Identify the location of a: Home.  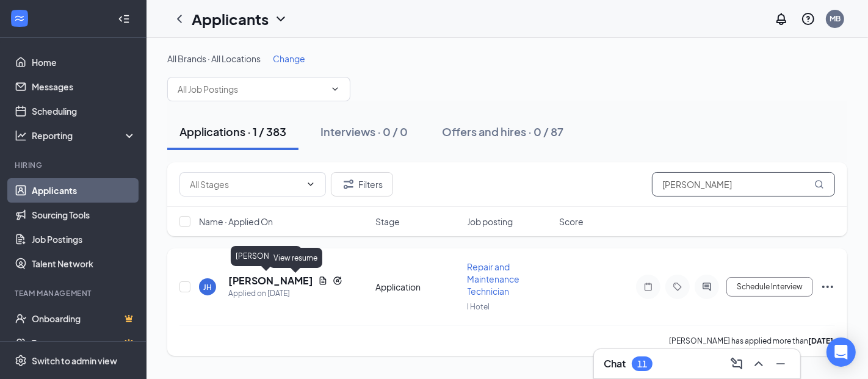
(84, 62).